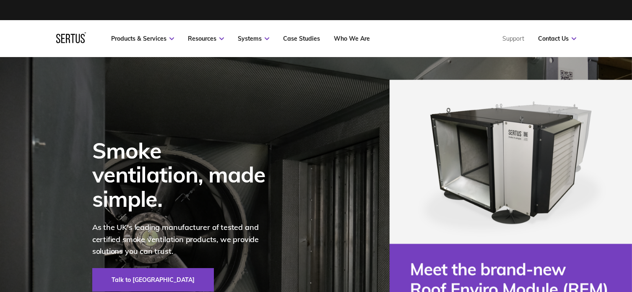 Image resolution: width=632 pixels, height=292 pixels. Describe the element at coordinates (557, 39) in the screenshot. I see `a: Contact Us` at that location.